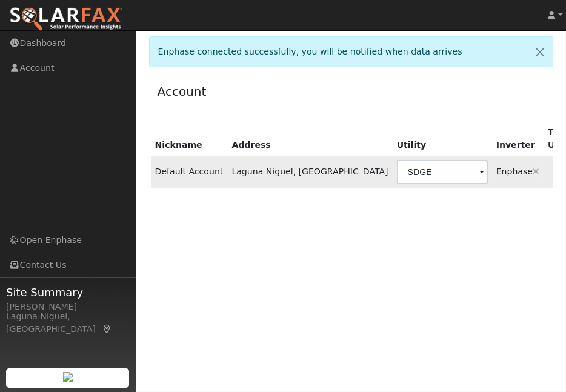 Image resolution: width=566 pixels, height=392 pixels. Describe the element at coordinates (68, 292) in the screenshot. I see `span: Site Summary` at that location.